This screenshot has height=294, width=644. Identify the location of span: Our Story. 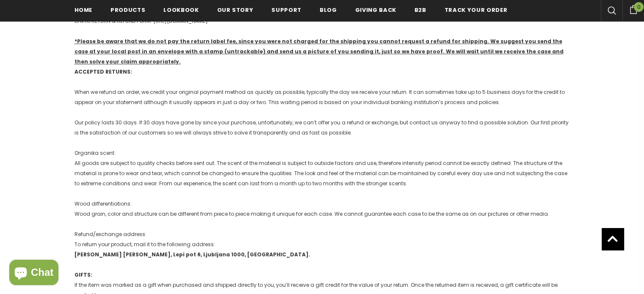
(235, 10).